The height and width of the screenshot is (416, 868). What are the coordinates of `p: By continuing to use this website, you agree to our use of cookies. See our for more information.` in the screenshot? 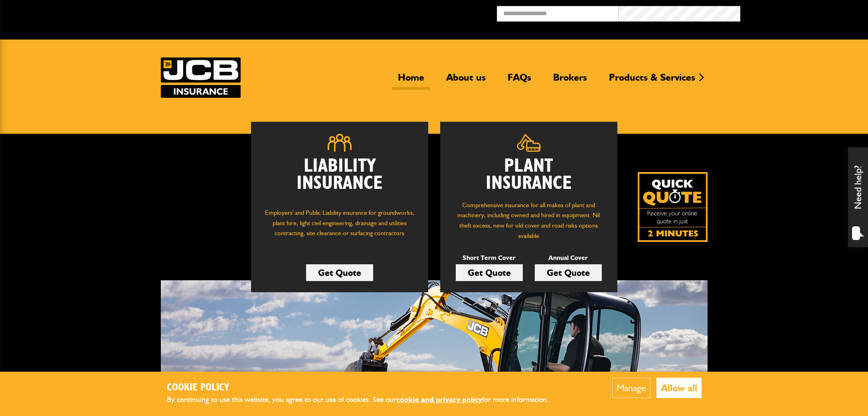 It's located at (364, 400).